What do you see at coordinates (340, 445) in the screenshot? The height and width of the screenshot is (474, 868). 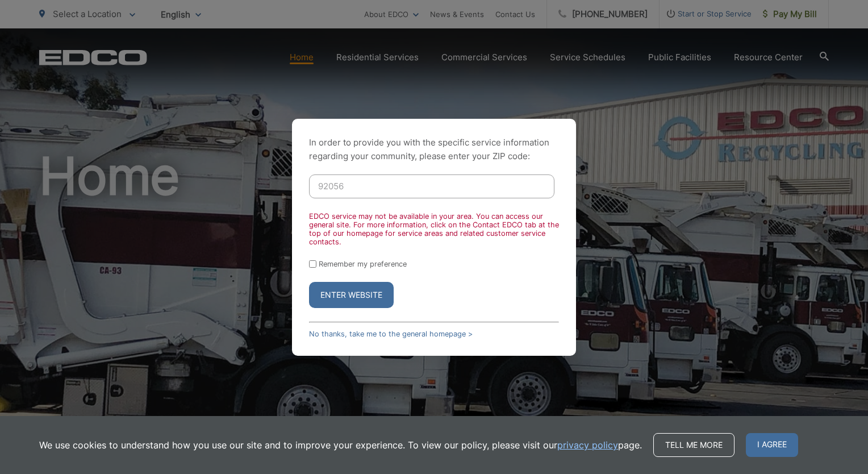 I see `p: We use cookies to understand how you use our site and to improve your experience. To view our pol...` at bounding box center [340, 445].